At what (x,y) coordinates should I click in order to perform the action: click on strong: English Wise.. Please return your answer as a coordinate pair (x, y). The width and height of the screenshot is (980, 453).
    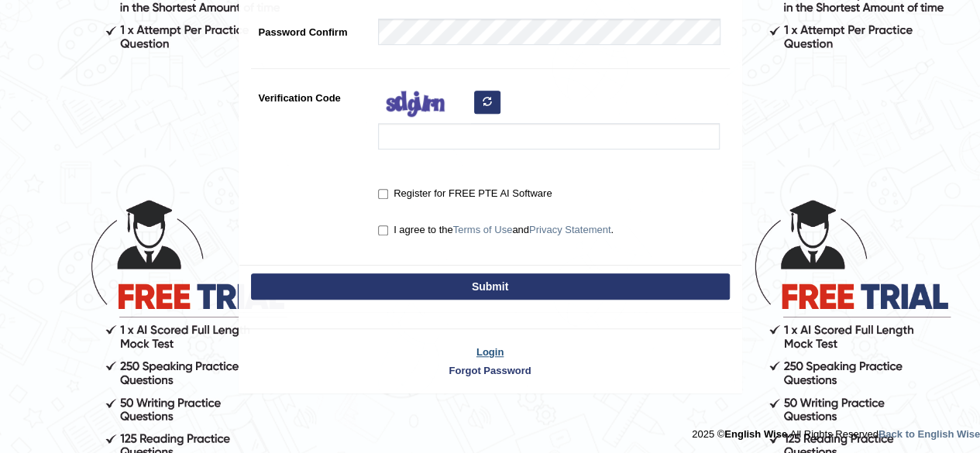
    Looking at the image, I should click on (757, 434).